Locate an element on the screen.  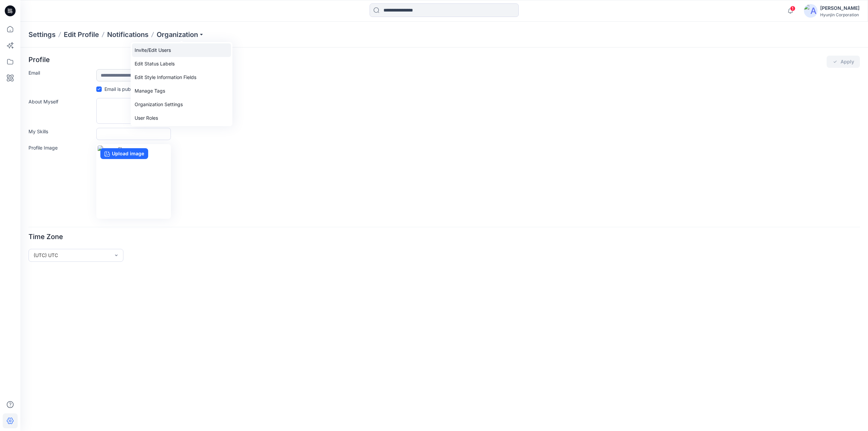
span: 1 is located at coordinates (793, 8).